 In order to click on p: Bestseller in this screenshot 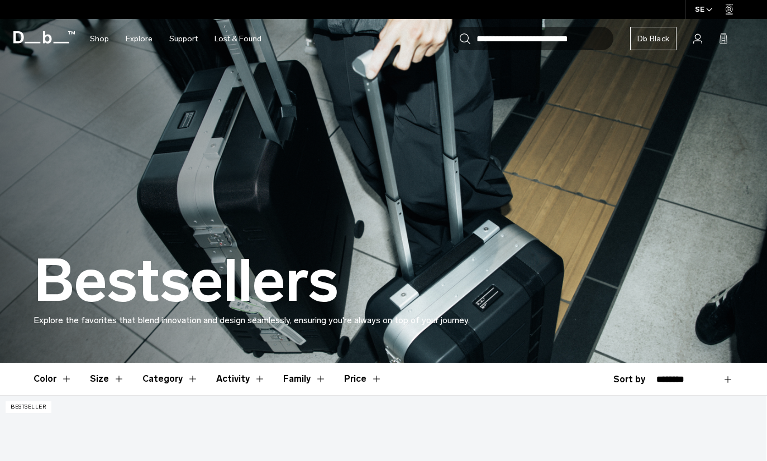, I will do `click(28, 407)`.